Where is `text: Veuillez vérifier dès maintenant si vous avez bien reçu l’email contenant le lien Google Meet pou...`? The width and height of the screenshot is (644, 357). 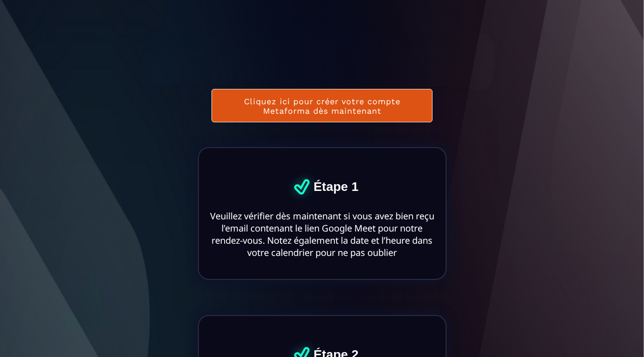
text: Veuillez vérifier dès maintenant si vous avez bien reçu l’email contenant le lien Google Meet pou... is located at coordinates (322, 234).